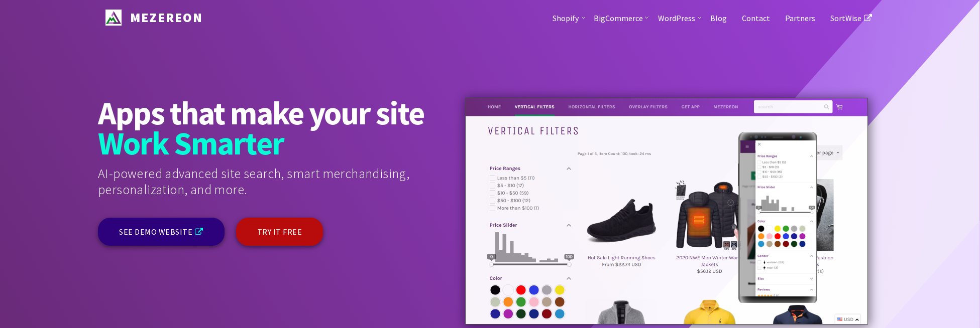 Image resolution: width=980 pixels, height=328 pixels. What do you see at coordinates (204, 143) in the screenshot?
I see `span: m` at bounding box center [204, 143].